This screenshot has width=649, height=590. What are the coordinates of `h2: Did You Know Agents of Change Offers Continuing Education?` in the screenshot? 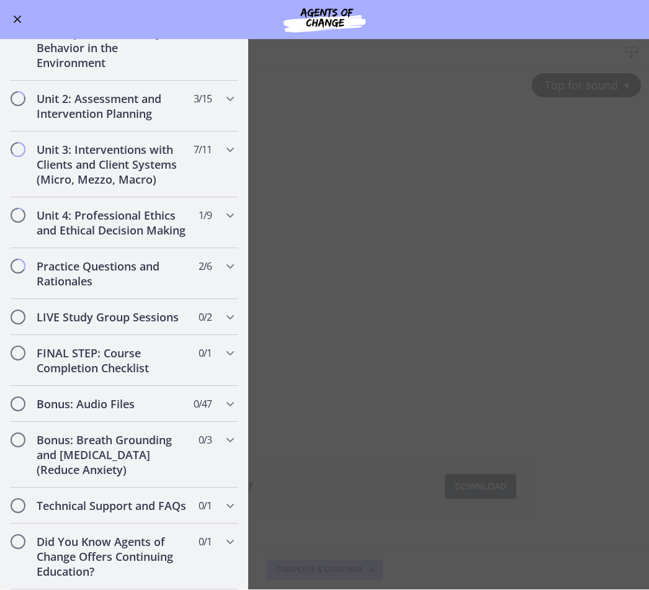 It's located at (112, 557).